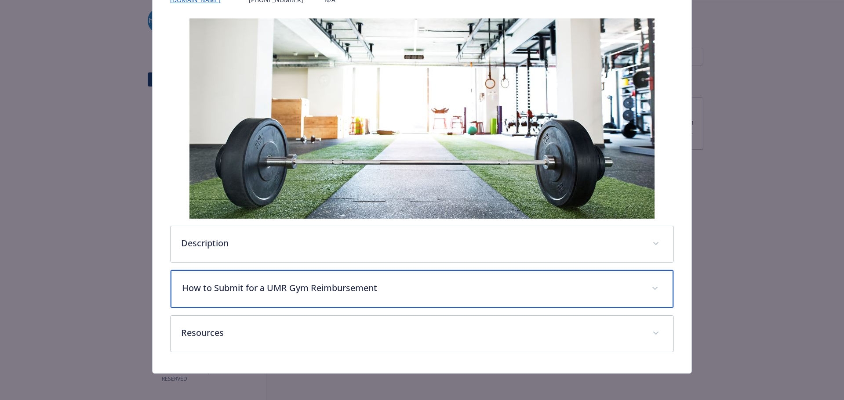 Image resolution: width=844 pixels, height=400 pixels. Describe the element at coordinates (411, 333) in the screenshot. I see `p: Resources` at that location.